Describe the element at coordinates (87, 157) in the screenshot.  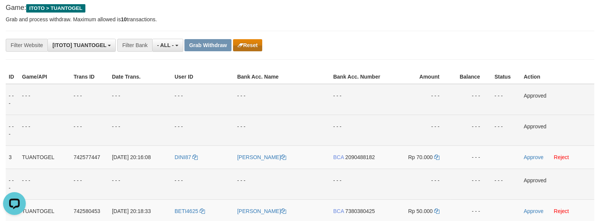
I see `span: 742577447` at that location.